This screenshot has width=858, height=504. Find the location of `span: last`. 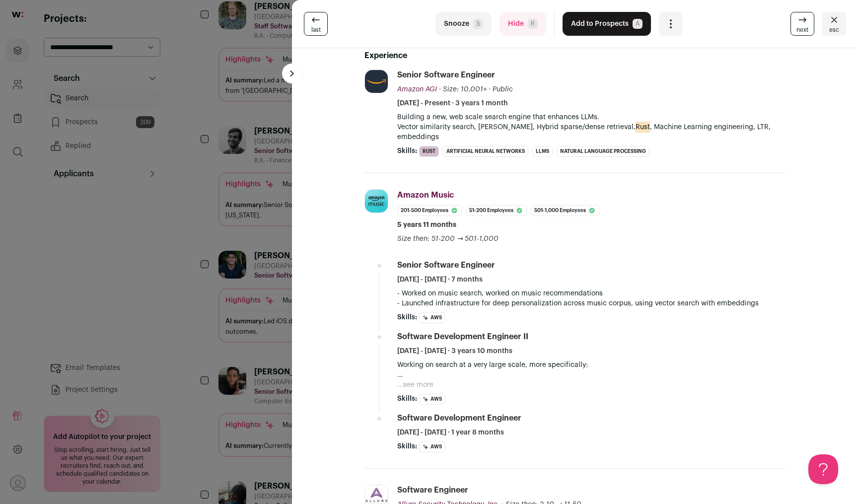

span: last is located at coordinates (316, 30).